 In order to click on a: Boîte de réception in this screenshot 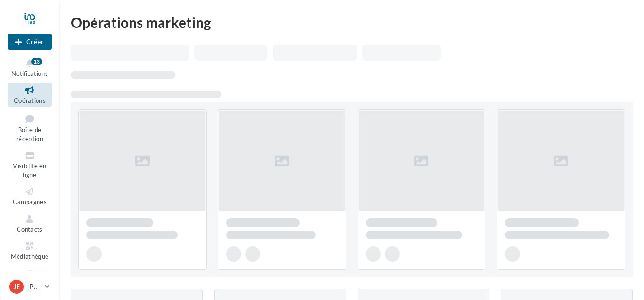, I will do `click(29, 128)`.